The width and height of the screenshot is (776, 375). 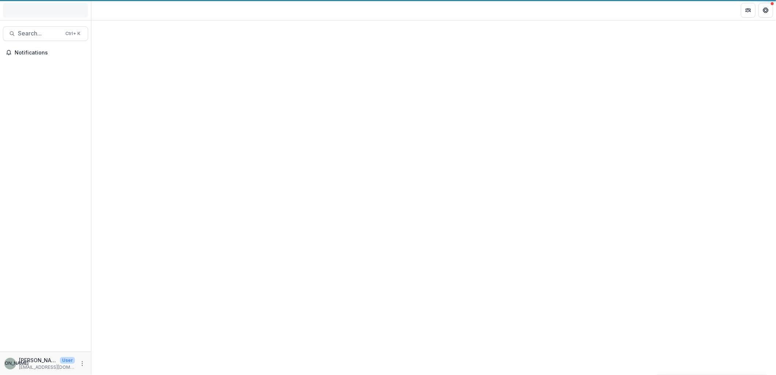 I want to click on p: User, so click(x=67, y=360).